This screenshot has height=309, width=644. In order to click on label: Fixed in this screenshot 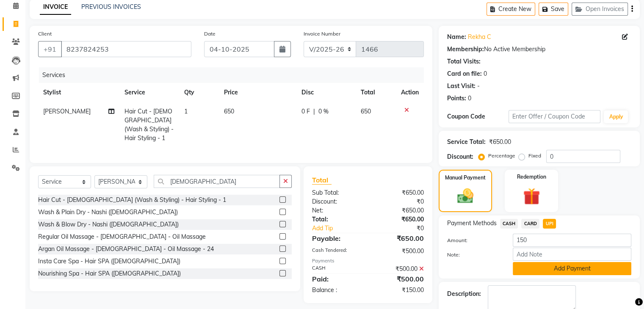, I will do `click(535, 155)`.